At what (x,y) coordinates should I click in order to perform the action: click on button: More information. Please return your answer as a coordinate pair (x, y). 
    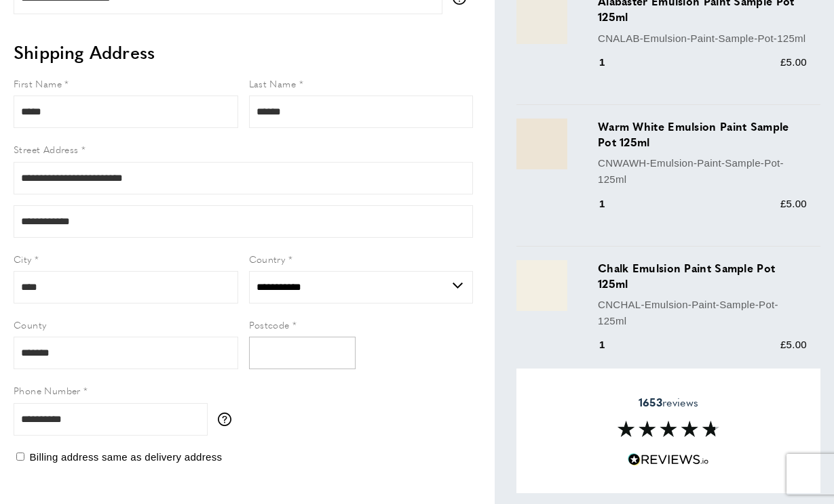
    Looking at the image, I should click on (228, 419).